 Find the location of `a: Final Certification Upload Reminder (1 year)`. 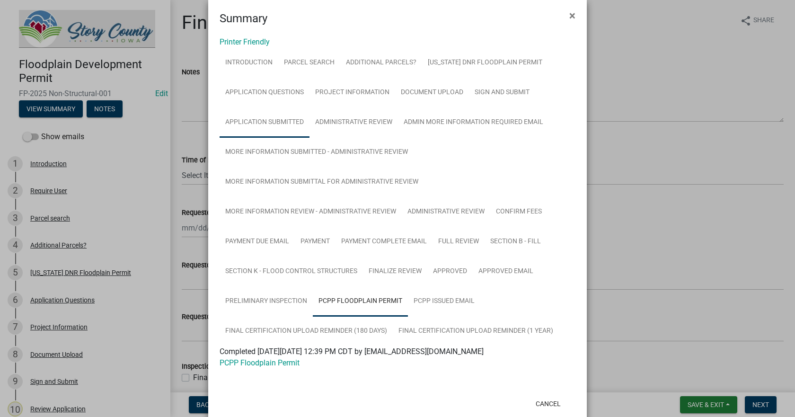

a: Final Certification Upload Reminder (1 year) is located at coordinates (476, 331).